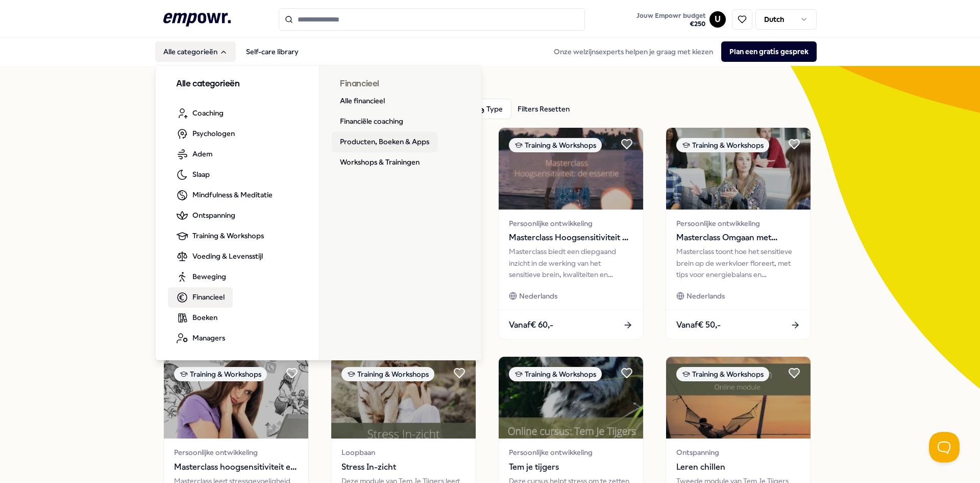  Describe the element at coordinates (671, 16) in the screenshot. I see `span: Jouw Empowr budget` at that location.